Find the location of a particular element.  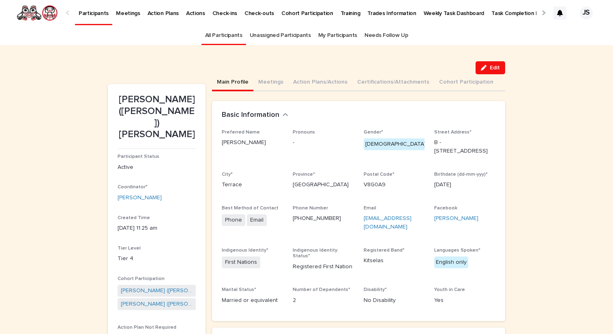

span: Phone is located at coordinates (234, 220).